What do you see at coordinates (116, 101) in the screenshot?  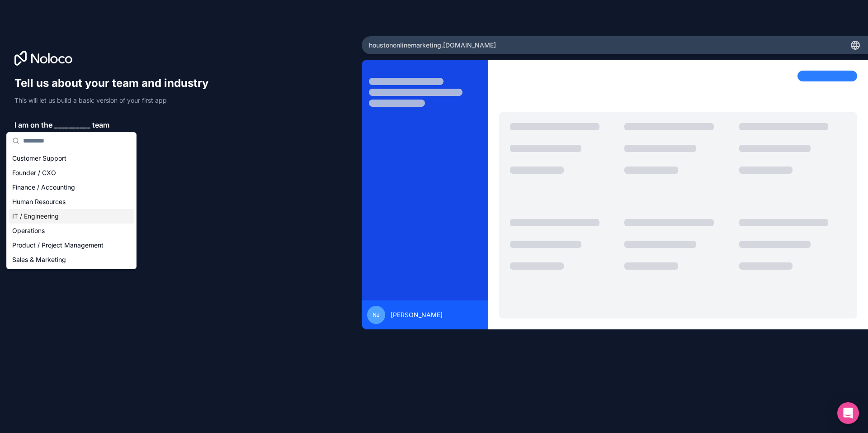 I see `p: This will let us build a basic version of your first app` at bounding box center [116, 101].